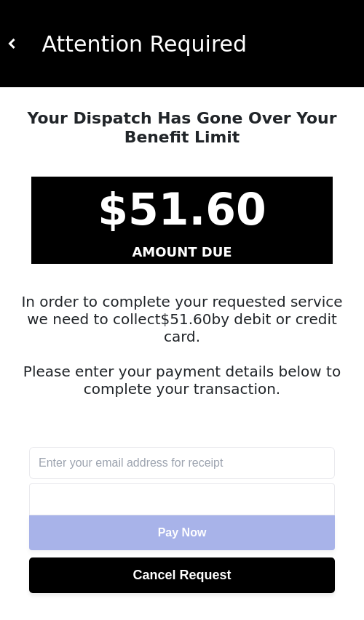 The width and height of the screenshot is (364, 620). What do you see at coordinates (182, 127) in the screenshot?
I see `strong: Your Dispatch Has Gone Over Your Benefit Limit` at bounding box center [182, 127].